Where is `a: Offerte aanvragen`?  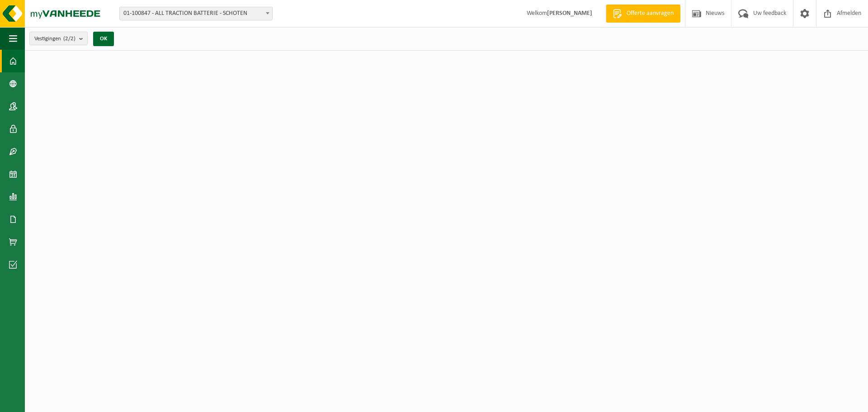 a: Offerte aanvragen is located at coordinates (643, 14).